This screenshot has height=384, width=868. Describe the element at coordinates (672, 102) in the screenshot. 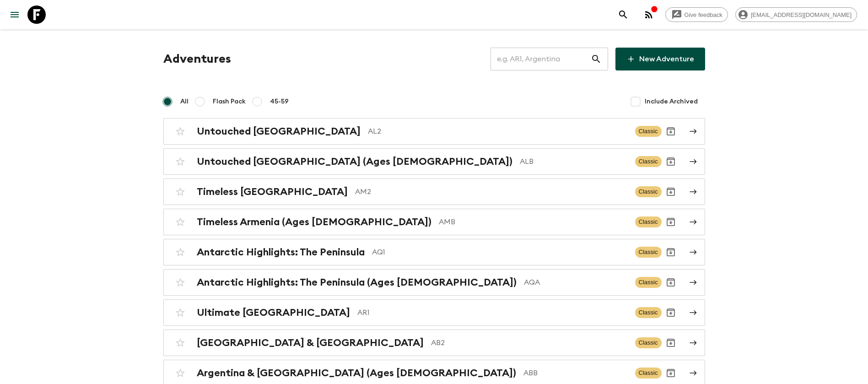

I see `span: Include Archived` at that location.